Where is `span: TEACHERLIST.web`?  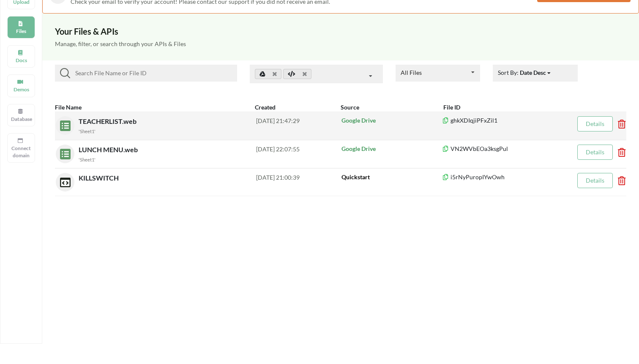 span: TEACHERLIST.web is located at coordinates (108, 121).